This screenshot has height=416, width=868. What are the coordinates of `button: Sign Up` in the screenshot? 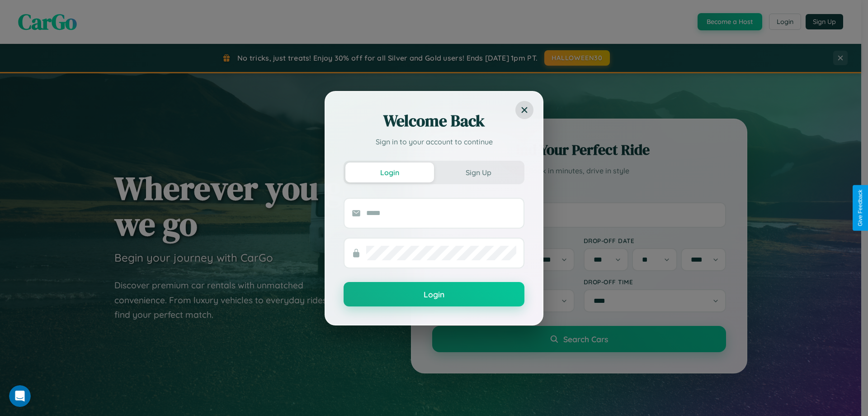 It's located at (478, 172).